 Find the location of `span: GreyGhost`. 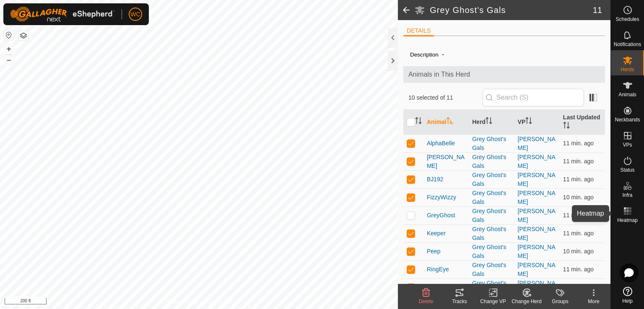

span: GreyGhost is located at coordinates (441, 215).